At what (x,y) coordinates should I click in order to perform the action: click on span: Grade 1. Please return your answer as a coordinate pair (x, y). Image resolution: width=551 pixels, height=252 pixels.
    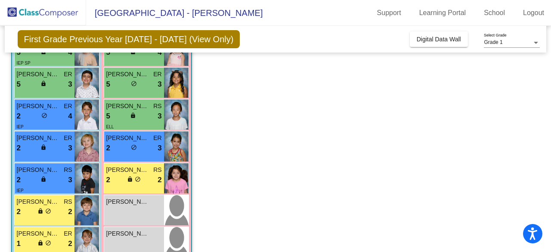
    Looking at the image, I should click on (493, 42).